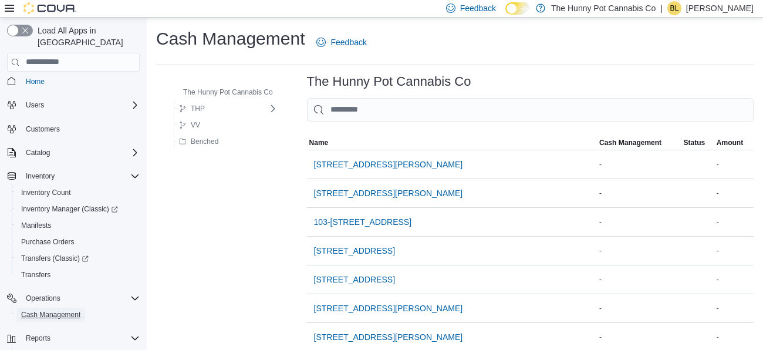 The height and width of the screenshot is (350, 763). What do you see at coordinates (603, 8) in the screenshot?
I see `p: The Hunny Pot Cannabis Co` at bounding box center [603, 8].